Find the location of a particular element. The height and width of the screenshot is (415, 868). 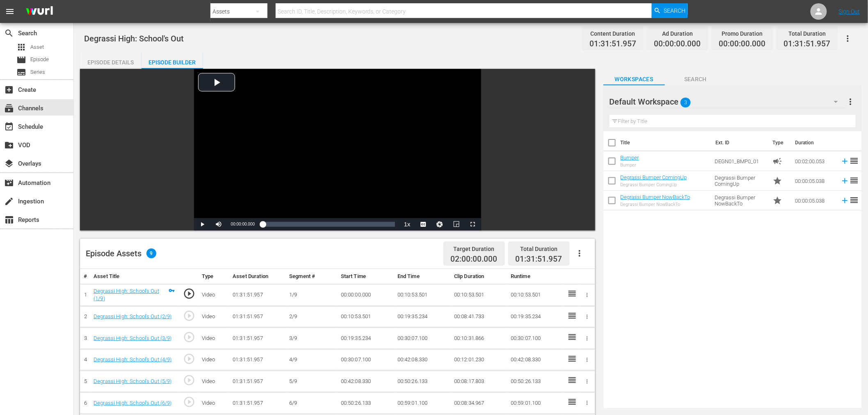

th: Runtime is located at coordinates (536, 276).